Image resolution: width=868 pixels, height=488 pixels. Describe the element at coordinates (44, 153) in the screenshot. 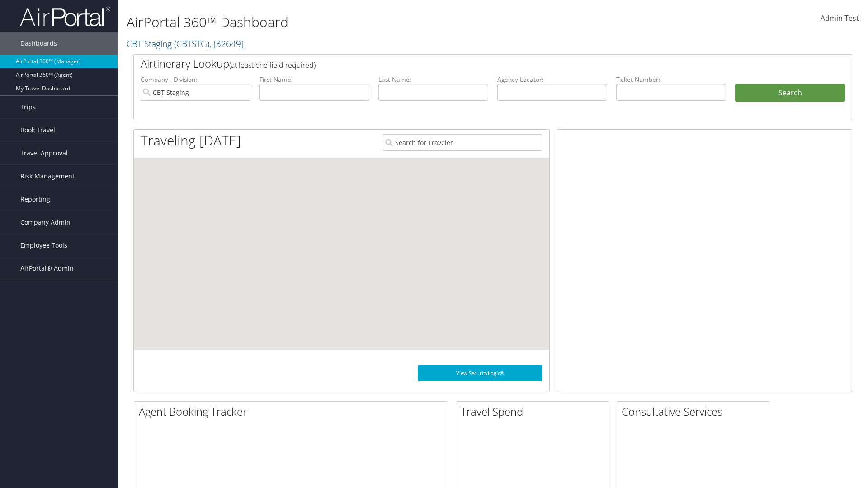

I see `span: Travel Approval` at that location.